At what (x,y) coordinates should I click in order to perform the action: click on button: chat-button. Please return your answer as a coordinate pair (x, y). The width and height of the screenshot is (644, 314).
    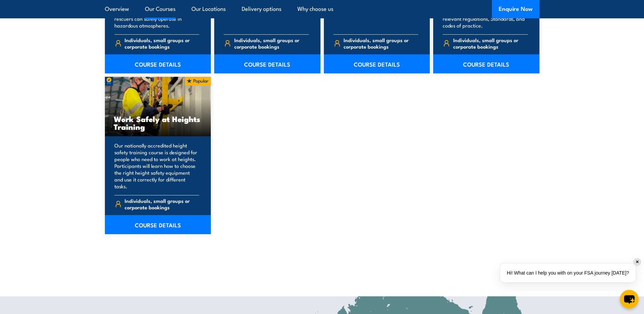
    Looking at the image, I should click on (629, 299).